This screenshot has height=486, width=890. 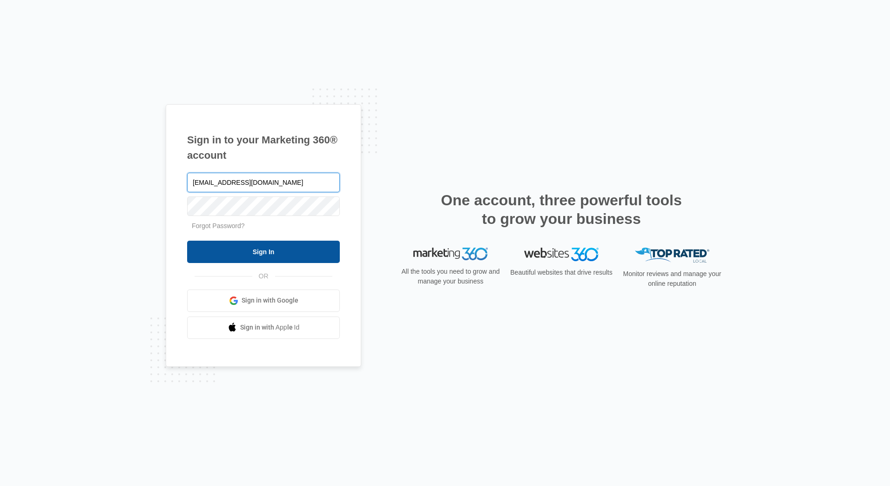 What do you see at coordinates (672, 279) in the screenshot?
I see `p: Monitor reviews and manage your online reputation` at bounding box center [672, 279].